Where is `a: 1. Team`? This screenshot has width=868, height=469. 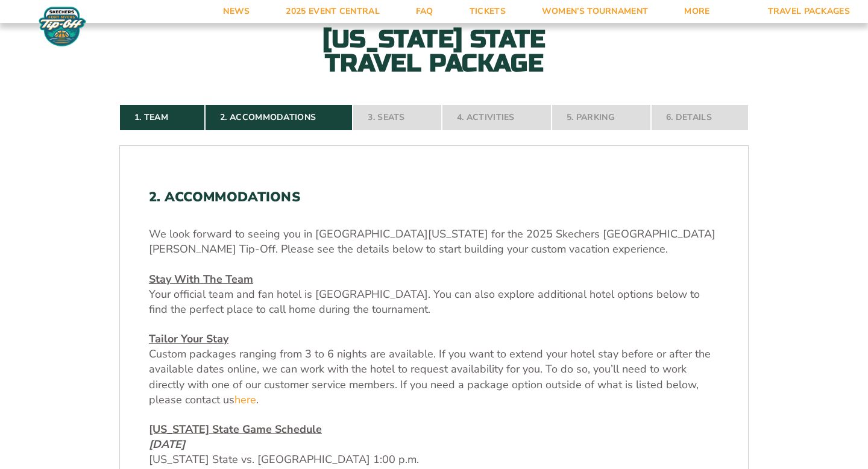 a: 1. Team is located at coordinates (163, 118).